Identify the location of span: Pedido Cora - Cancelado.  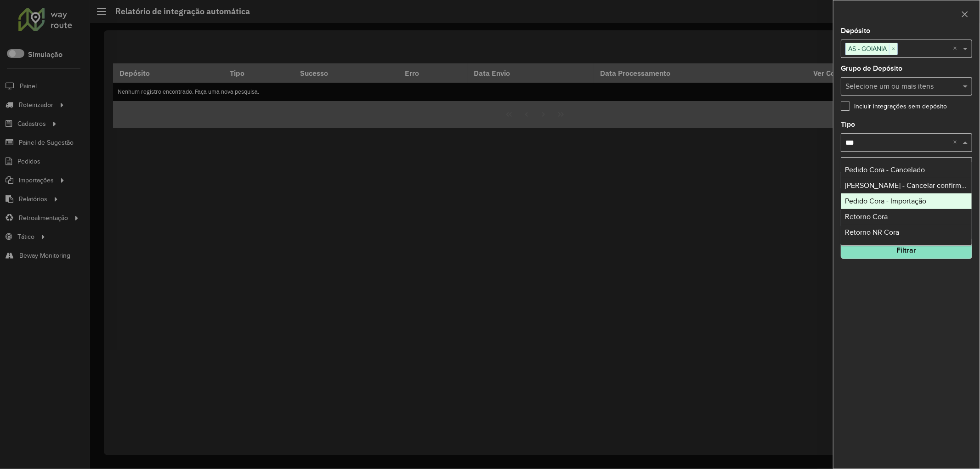
(885, 169).